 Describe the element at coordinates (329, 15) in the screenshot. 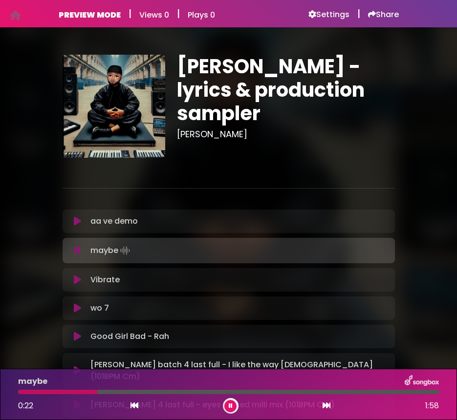

I see `h6: Settings` at that location.